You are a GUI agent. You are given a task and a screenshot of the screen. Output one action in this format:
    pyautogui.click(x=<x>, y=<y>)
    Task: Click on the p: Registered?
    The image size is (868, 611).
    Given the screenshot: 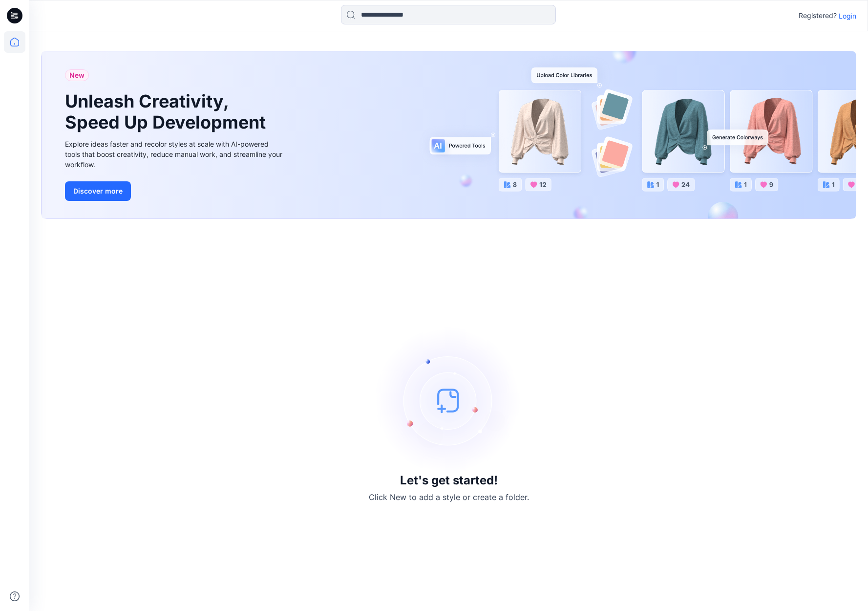 What is the action you would take?
    pyautogui.click(x=818, y=15)
    